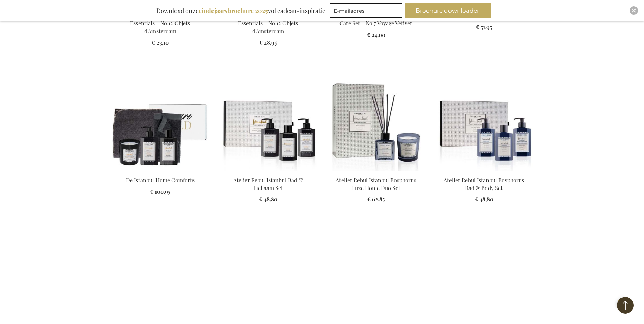  Describe the element at coordinates (268, 184) in the screenshot. I see `a: Atelier Rebul Istanbul Bad & Lichaam Set` at that location.